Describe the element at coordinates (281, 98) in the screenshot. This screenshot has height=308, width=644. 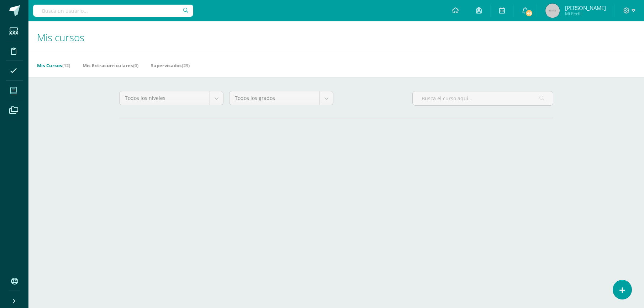
I see `a: Todos los grados` at that location.